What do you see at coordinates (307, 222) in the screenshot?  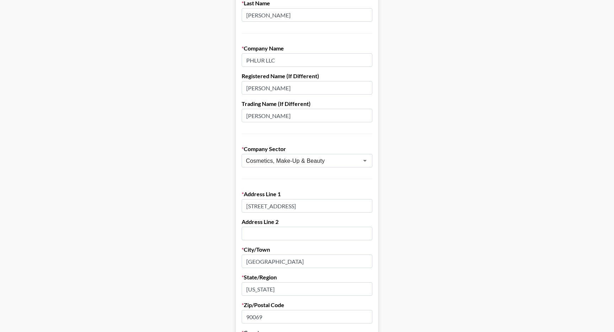 I see `label: Address Line 2` at bounding box center [307, 222].